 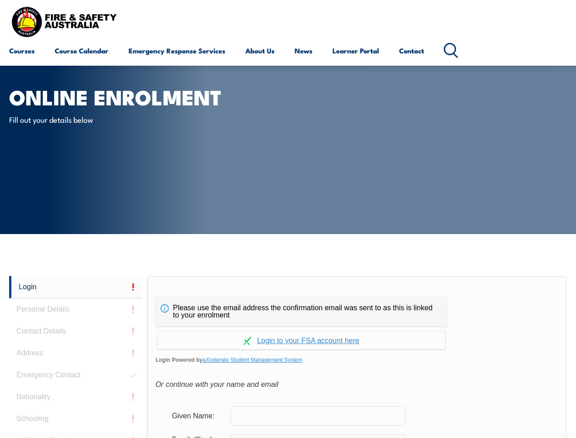 What do you see at coordinates (122, 96) in the screenshot?
I see `h1: Online Enrolment` at bounding box center [122, 96].